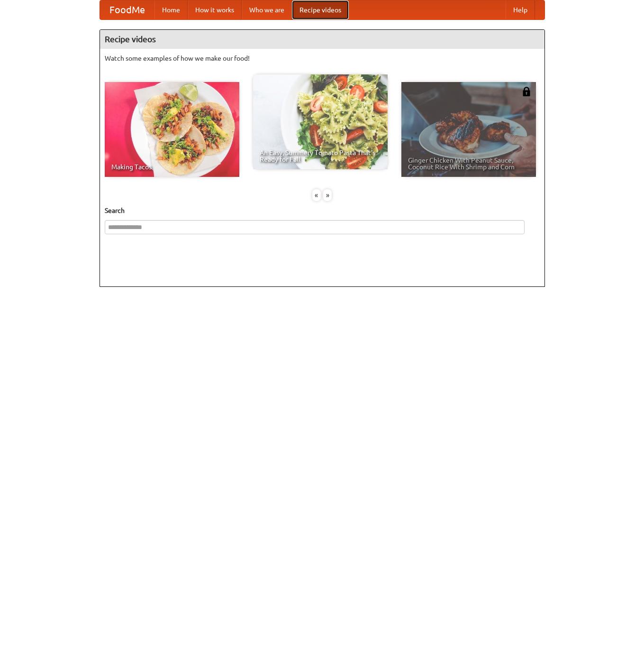  What do you see at coordinates (172, 129) in the screenshot?
I see `a: Making Tacos` at bounding box center [172, 129].